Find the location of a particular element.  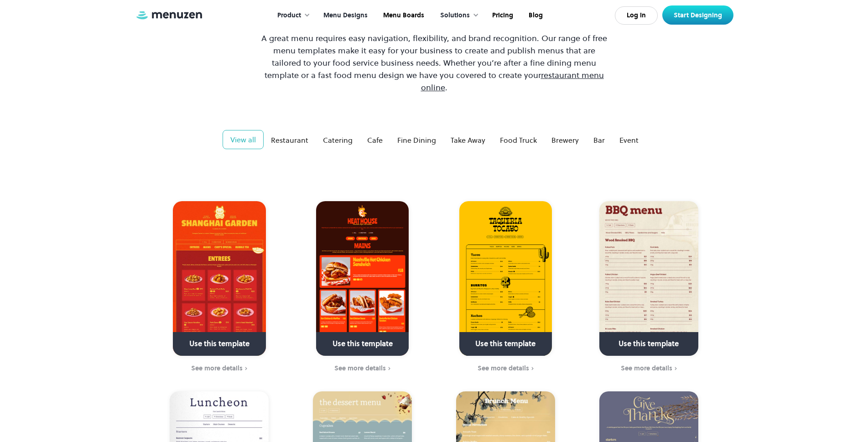

a: Log In is located at coordinates (636, 15).